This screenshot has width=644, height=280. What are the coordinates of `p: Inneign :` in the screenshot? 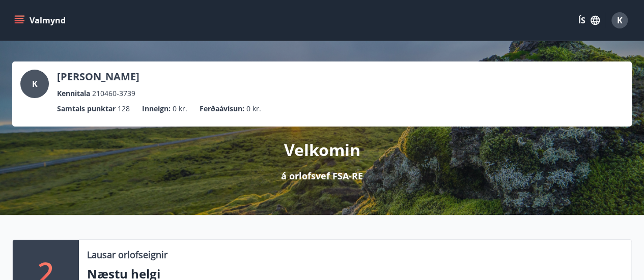 It's located at (156, 109).